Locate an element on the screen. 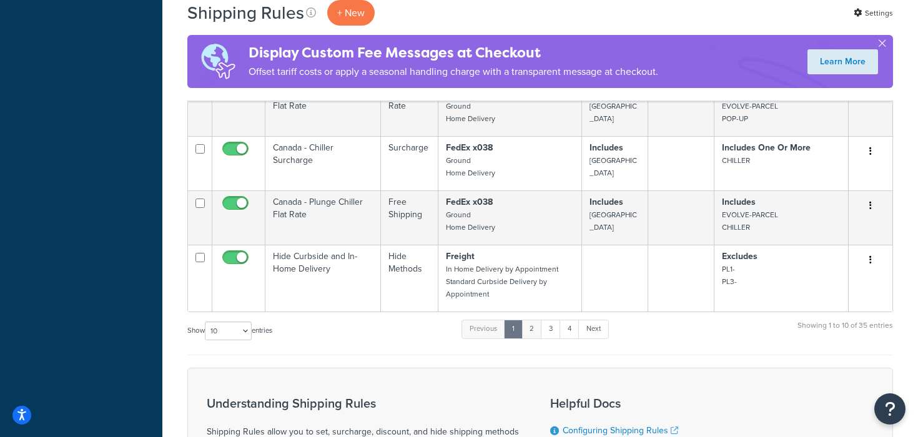 This screenshot has width=918, height=437. td: Hide Curbside and In-Home Delivery is located at coordinates (323, 278).